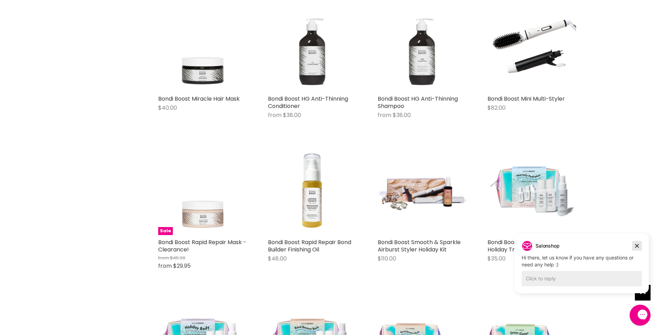 This screenshot has width=661, height=335. I want to click on span: $110.00, so click(387, 259).